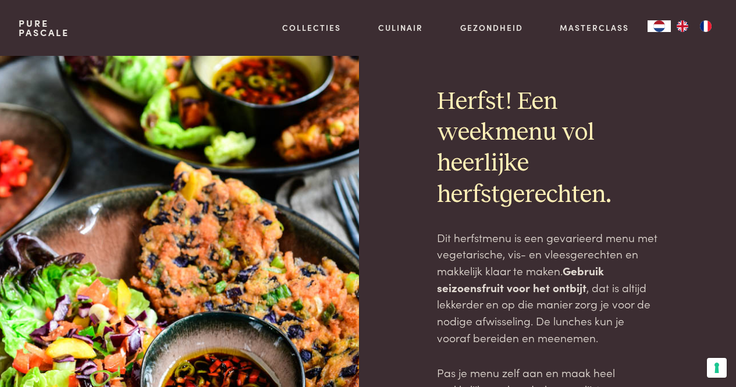 The width and height of the screenshot is (736, 387). What do you see at coordinates (659, 26) in the screenshot?
I see `a: NL` at bounding box center [659, 26].